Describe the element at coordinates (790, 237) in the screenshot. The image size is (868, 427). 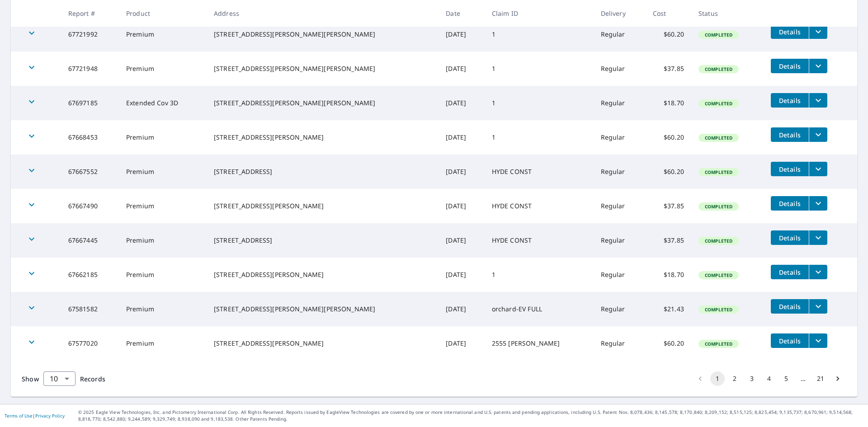
I see `button: detailsBtn-67667445` at that location.